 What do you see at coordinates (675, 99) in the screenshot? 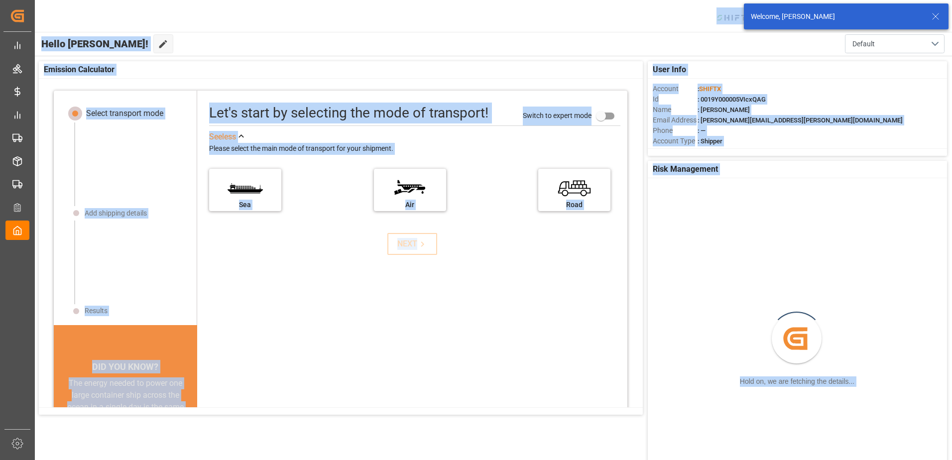
I see `span: Id` at bounding box center [675, 99].